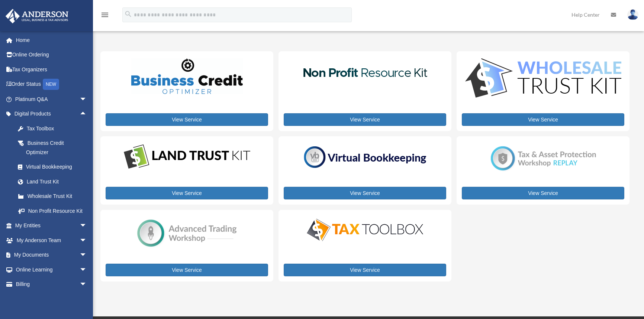 This screenshot has height=319, width=644. What do you see at coordinates (52, 299) in the screenshot?
I see `a: Events Calendar` at bounding box center [52, 299].